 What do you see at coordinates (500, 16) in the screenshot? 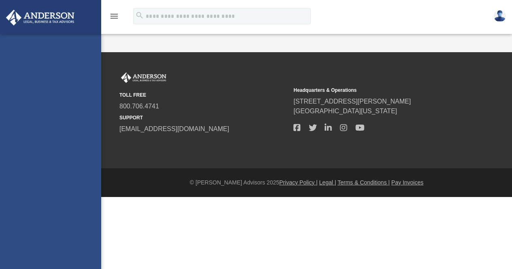
I see `img: User Pic` at bounding box center [500, 16].